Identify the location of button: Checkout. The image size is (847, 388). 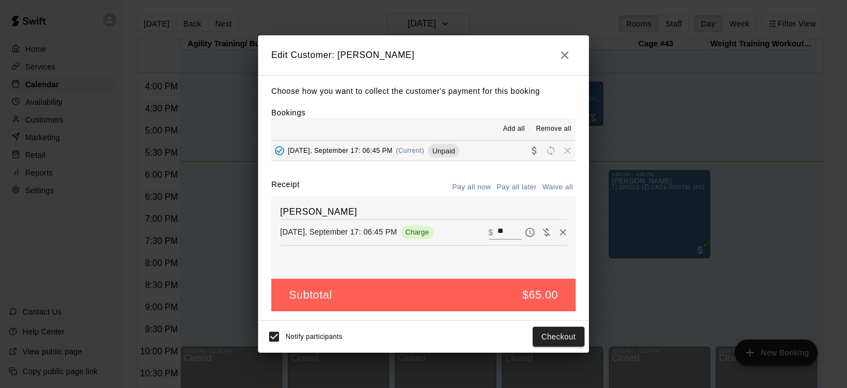
(559, 336).